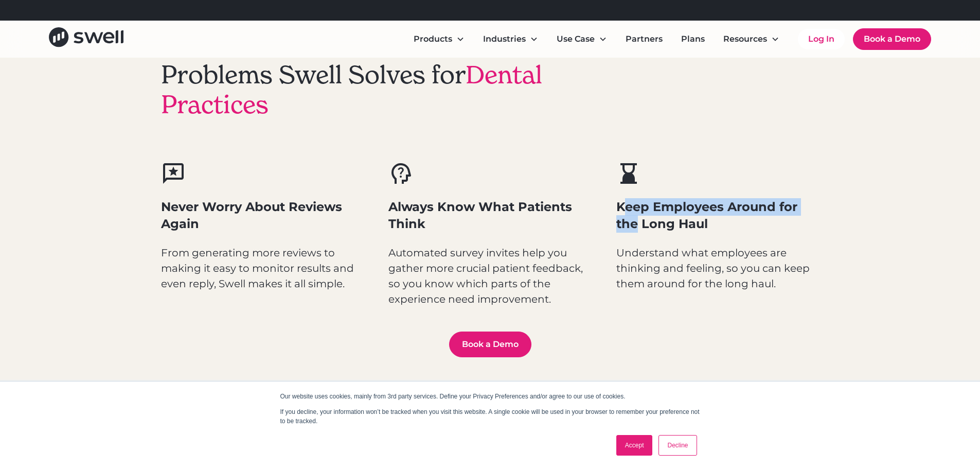 The width and height of the screenshot is (980, 469). I want to click on p: From generating more reviews to making it easy to monitor results and even reply, Swell makes it ..., so click(262, 268).